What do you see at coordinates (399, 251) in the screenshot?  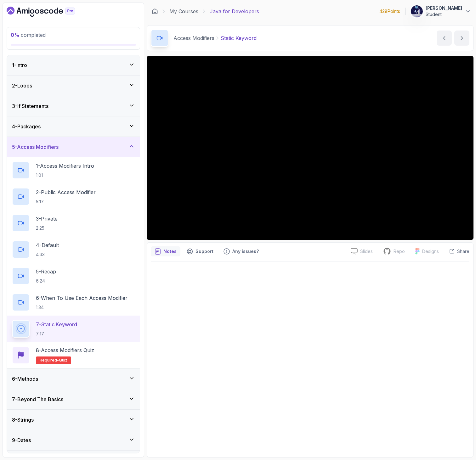 I see `p: Repo` at bounding box center [399, 251].